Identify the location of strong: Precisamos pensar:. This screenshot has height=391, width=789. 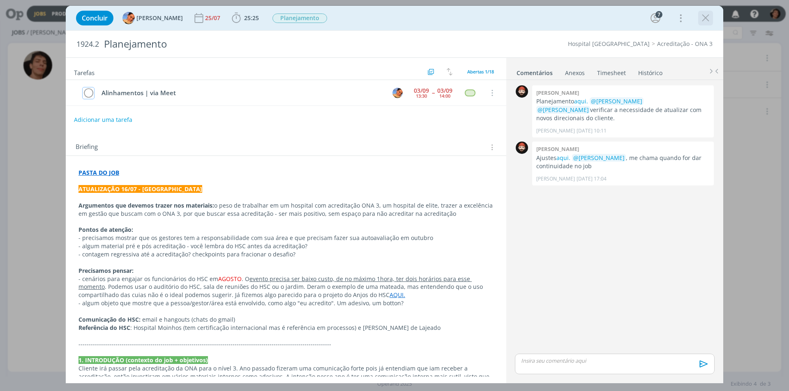
(106, 271).